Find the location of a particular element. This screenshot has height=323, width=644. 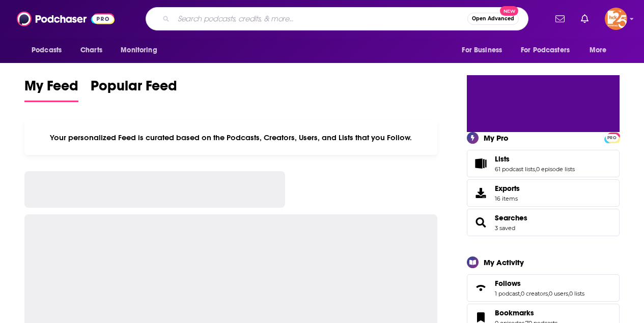

span: My Feed is located at coordinates (52, 89).